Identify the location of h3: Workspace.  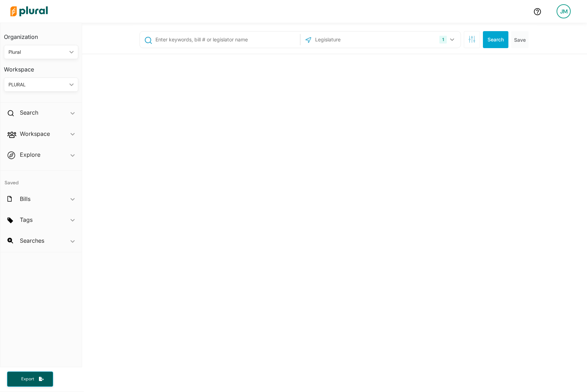
(41, 67).